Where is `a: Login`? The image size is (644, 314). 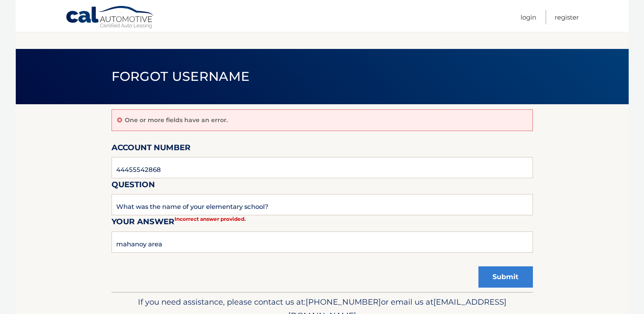
a: Login is located at coordinates (528, 17).